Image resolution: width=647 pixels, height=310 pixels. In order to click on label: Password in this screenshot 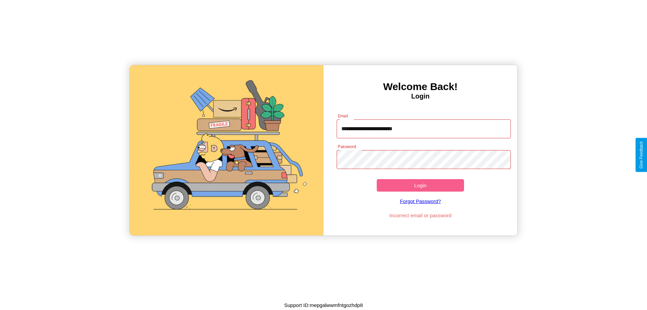, I will do `click(347, 146)`.